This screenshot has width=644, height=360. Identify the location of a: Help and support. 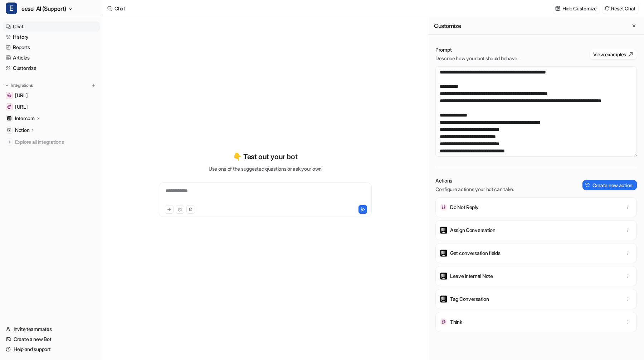
(51, 349).